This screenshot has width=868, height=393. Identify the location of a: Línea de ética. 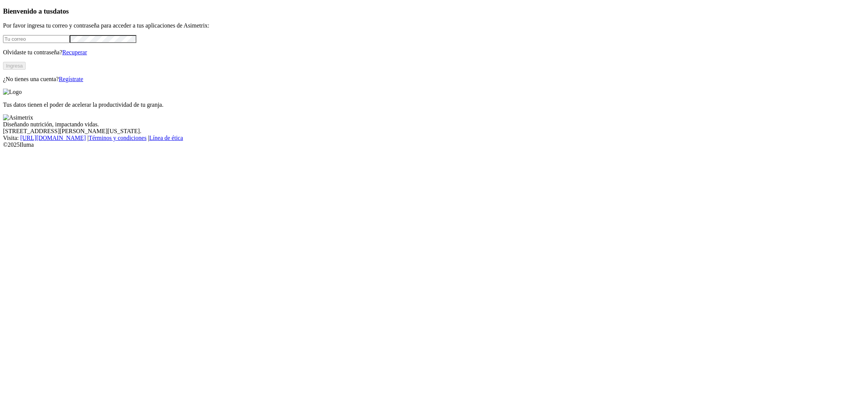
(166, 138).